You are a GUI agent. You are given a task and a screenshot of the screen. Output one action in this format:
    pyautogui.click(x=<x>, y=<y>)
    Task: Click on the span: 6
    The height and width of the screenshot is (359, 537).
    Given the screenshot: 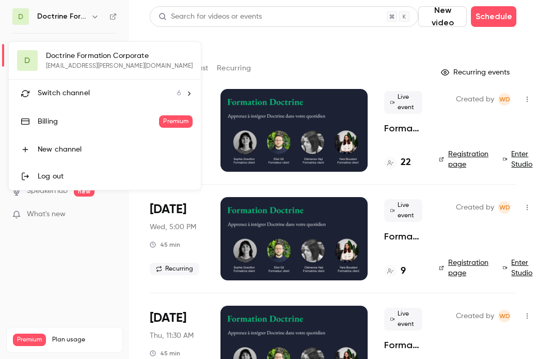 What is the action you would take?
    pyautogui.click(x=179, y=93)
    